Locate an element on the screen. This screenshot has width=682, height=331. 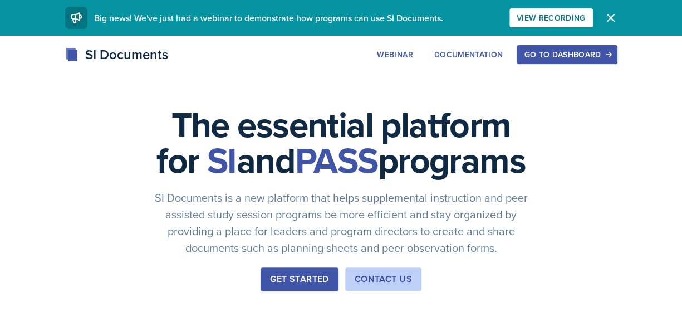
button: Contact Us is located at coordinates (383, 279).